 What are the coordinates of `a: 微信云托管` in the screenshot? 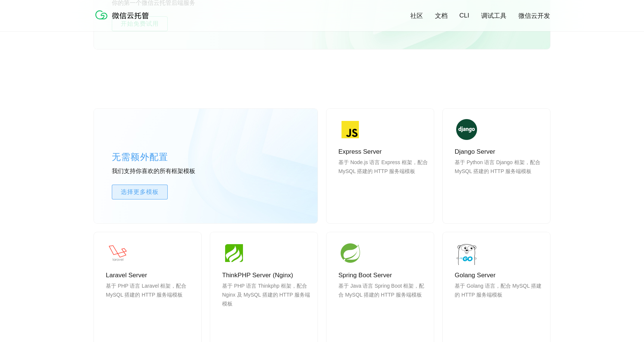 It's located at (124, 20).